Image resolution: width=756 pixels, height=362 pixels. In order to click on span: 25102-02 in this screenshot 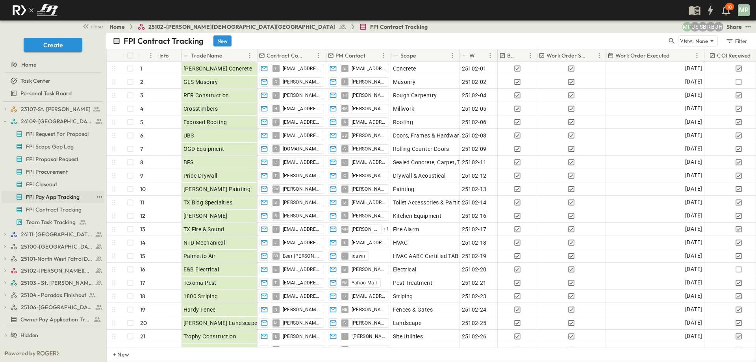, I will do `click(474, 82)`.